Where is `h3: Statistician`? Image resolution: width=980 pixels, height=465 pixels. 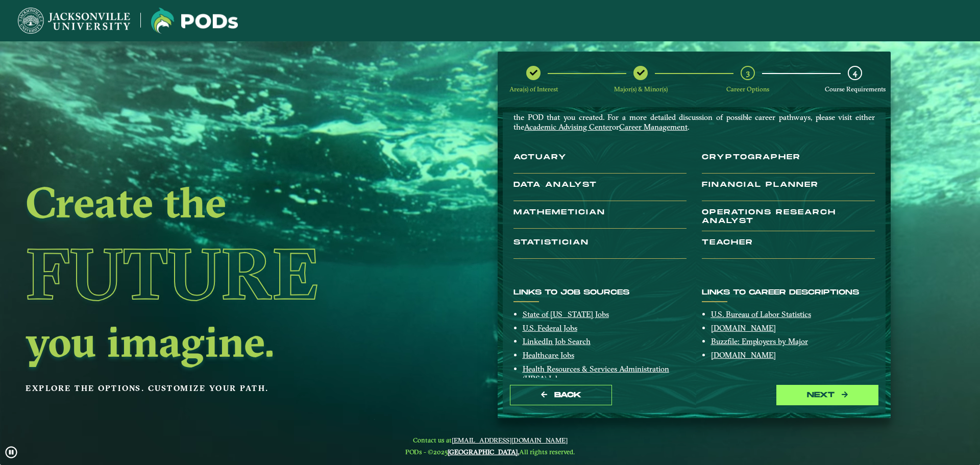
h3: Statistician is located at coordinates (600, 248).